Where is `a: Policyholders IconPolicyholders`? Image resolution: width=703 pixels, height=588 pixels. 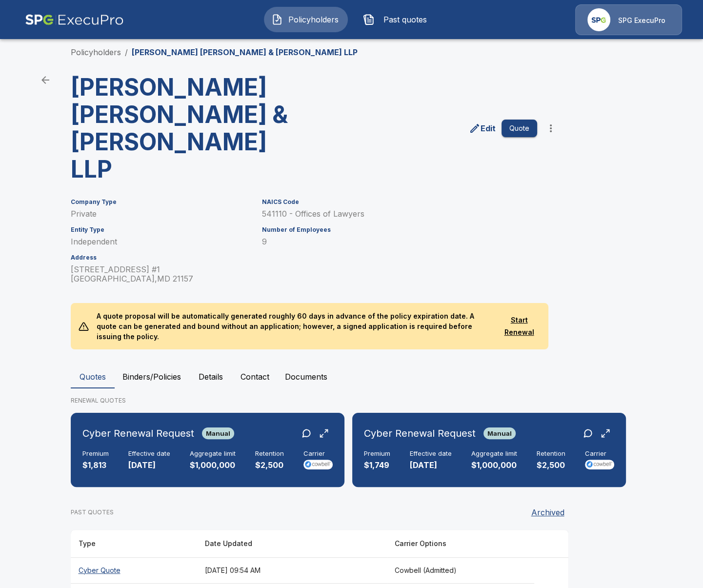 a: Policyholders IconPolicyholders is located at coordinates (306, 20).